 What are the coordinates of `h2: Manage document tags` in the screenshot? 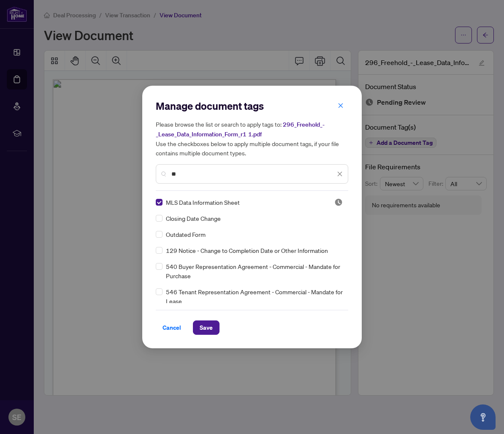 It's located at (252, 106).